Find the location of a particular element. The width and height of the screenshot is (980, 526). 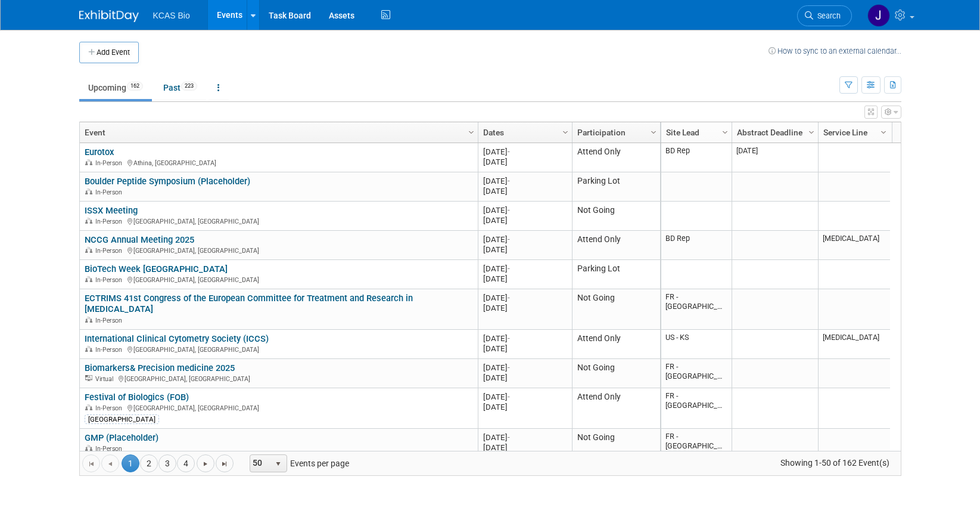

button: Add Event is located at coordinates (109, 52).